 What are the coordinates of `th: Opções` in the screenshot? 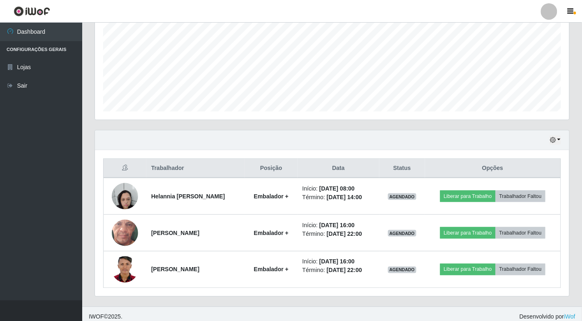 It's located at (493, 168).